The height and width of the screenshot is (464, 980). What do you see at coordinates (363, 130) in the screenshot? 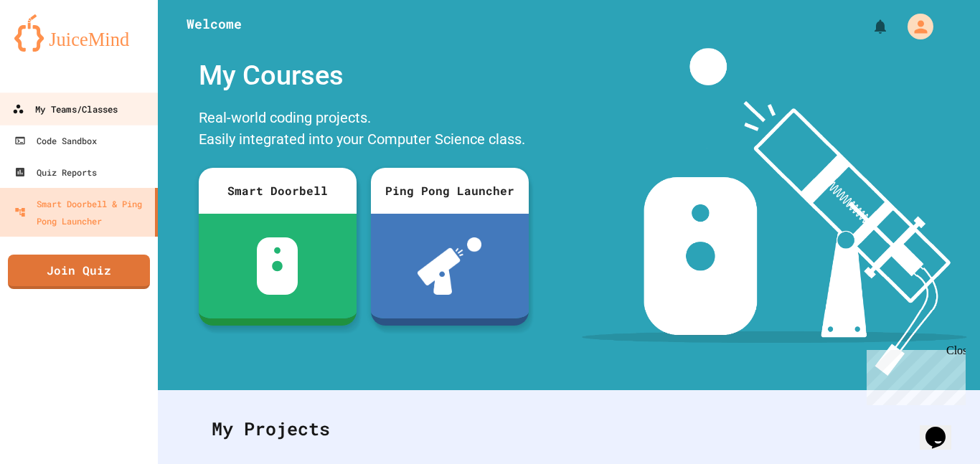
I see `div: Real-world coding projects. Easily integrated into your Computer Science class.` at bounding box center [363, 130].